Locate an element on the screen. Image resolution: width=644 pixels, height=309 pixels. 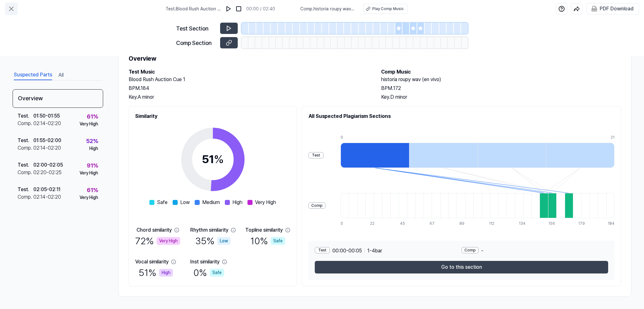
h2: Test Music is located at coordinates (249, 72).